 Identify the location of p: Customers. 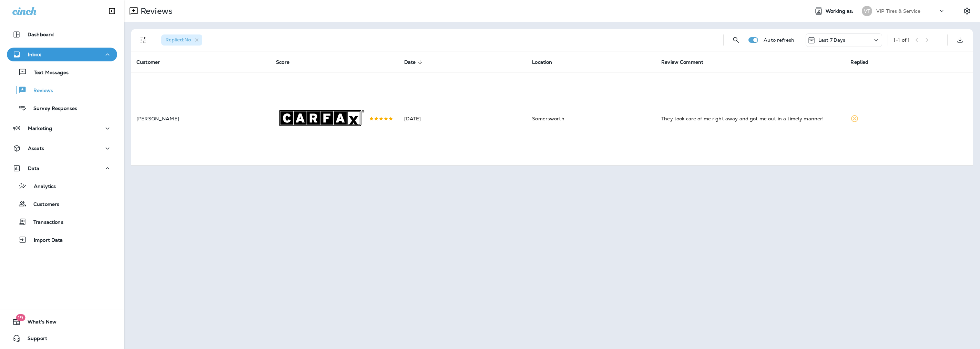
(43, 204).